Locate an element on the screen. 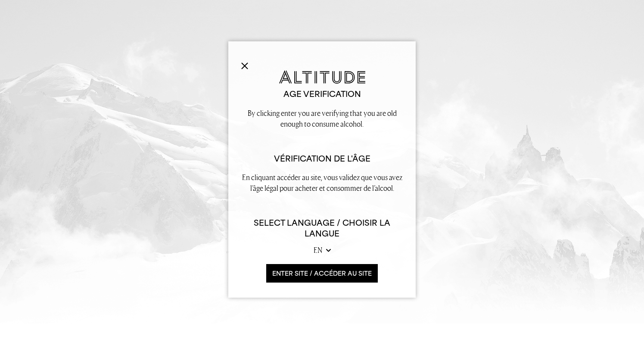 The image size is (644, 339). h2: Age verification is located at coordinates (322, 94).